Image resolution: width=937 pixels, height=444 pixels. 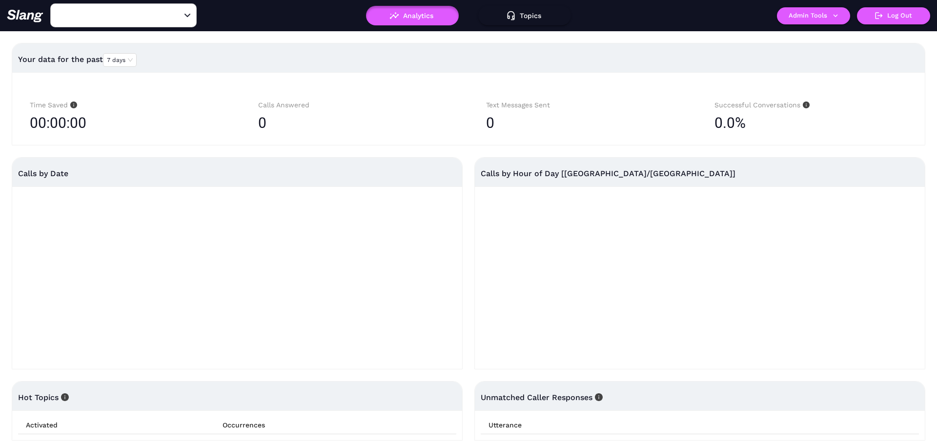 I want to click on th: Occurrences, so click(x=335, y=425).